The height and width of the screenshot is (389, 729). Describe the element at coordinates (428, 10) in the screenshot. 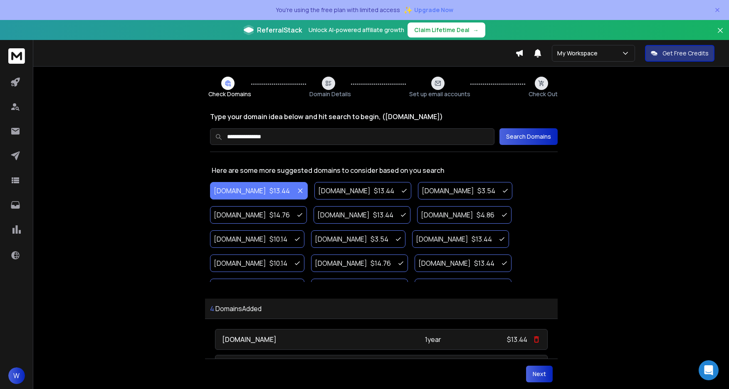

I see `button: ✨Upgrade Now` at that location.